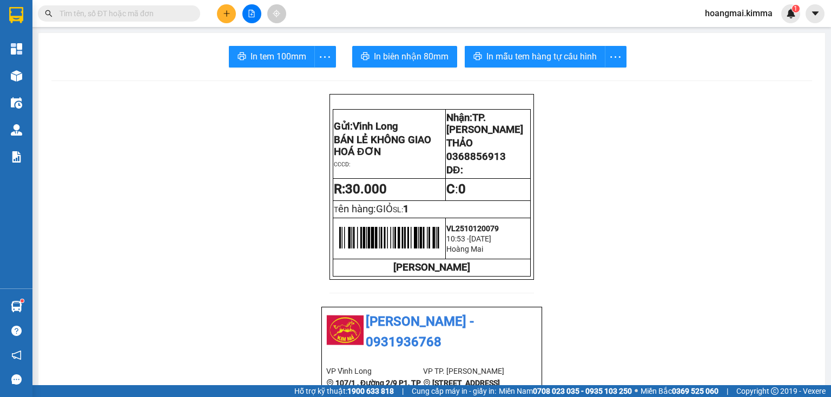 This screenshot has height=397, width=831. What do you see at coordinates (541, 56) in the screenshot?
I see `span: In mẫu tem hàng tự cấu hình` at bounding box center [541, 56].